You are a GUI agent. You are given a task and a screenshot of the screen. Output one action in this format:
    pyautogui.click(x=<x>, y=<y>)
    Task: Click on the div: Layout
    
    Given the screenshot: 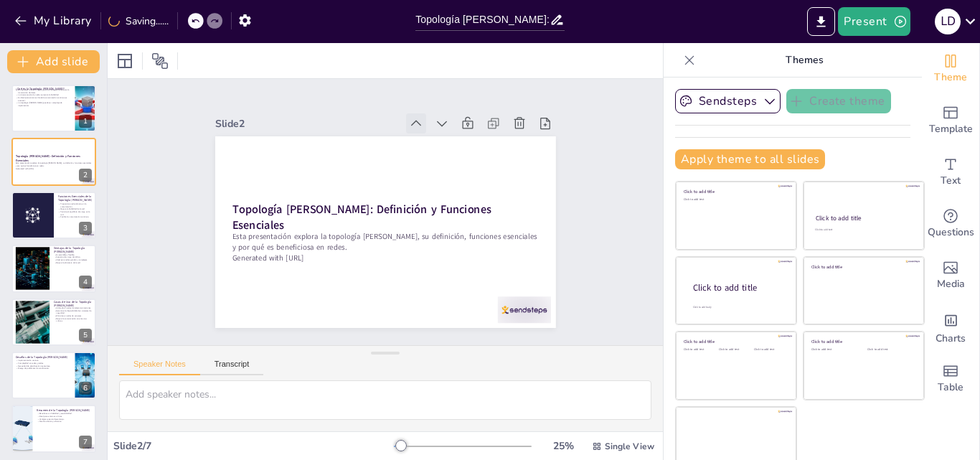 What is the action you would take?
    pyautogui.click(x=125, y=61)
    